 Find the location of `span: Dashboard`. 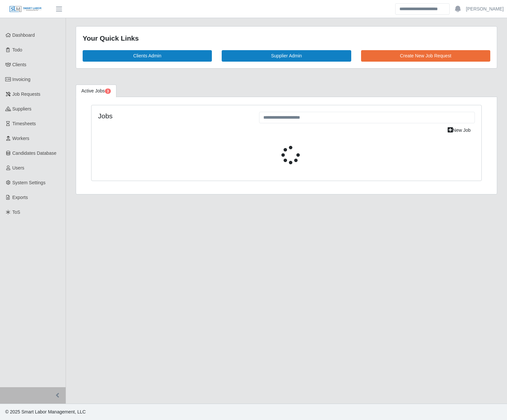

span: Dashboard is located at coordinates (23, 35).